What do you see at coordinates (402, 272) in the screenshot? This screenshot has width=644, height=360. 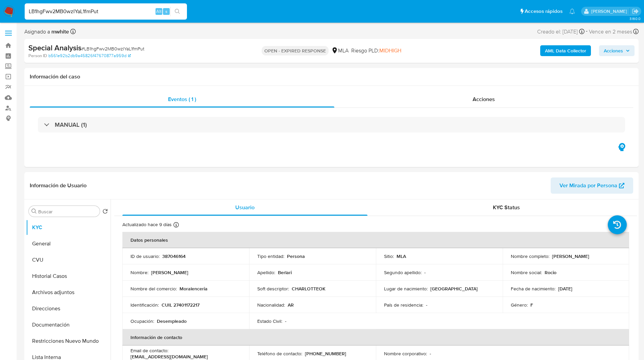 I see `p: Segundo apellido :` at bounding box center [402, 272].